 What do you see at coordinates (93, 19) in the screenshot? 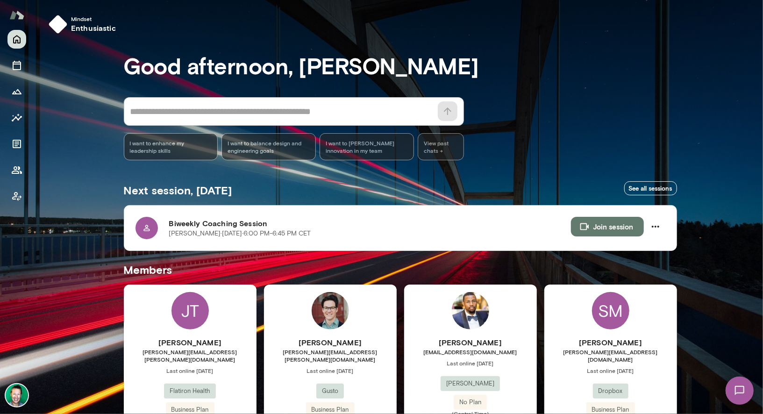
I see `span: Mindset` at bounding box center [93, 19].